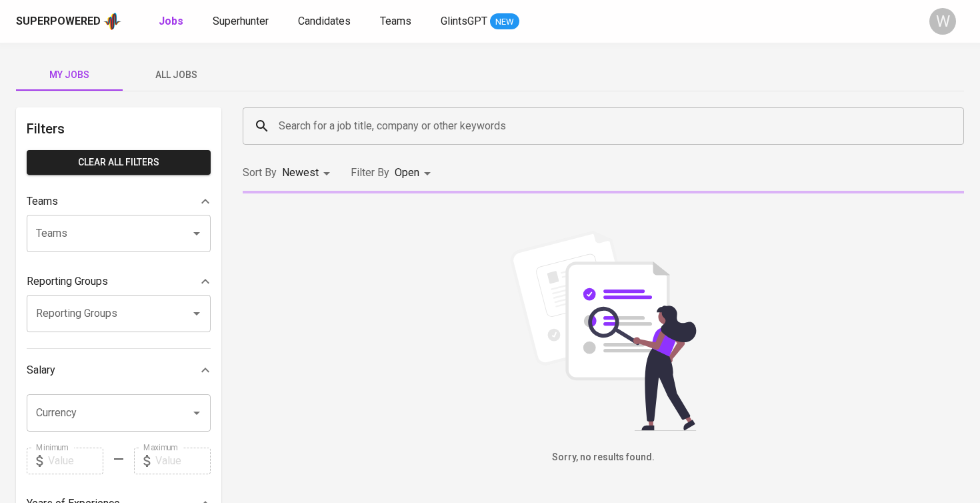 The image size is (980, 503). Describe the element at coordinates (42, 202) in the screenshot. I see `p: Teams` at that location.